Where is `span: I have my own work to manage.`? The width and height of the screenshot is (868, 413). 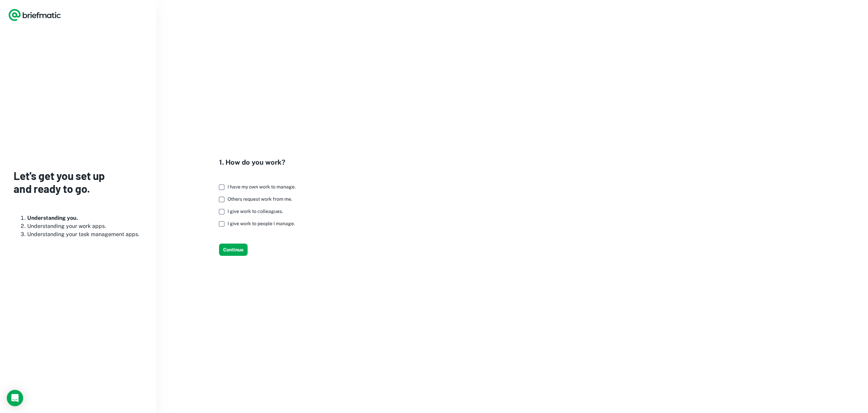 span: I have my own work to manage. is located at coordinates (261, 187).